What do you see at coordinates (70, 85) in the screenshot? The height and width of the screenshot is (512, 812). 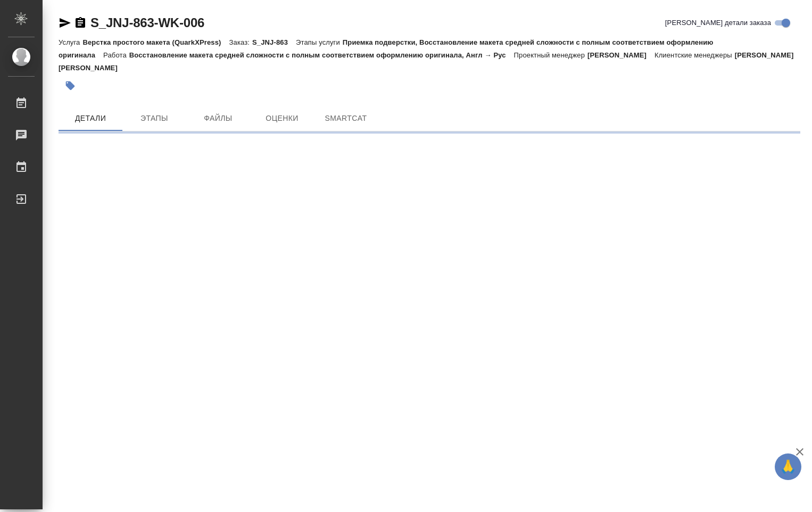 I see `button: Добавить тэг` at bounding box center [70, 85].